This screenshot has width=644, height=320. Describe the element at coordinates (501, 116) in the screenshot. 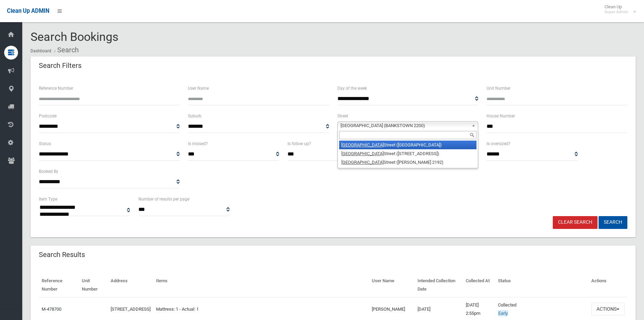

I see `label: House Number` at that location.